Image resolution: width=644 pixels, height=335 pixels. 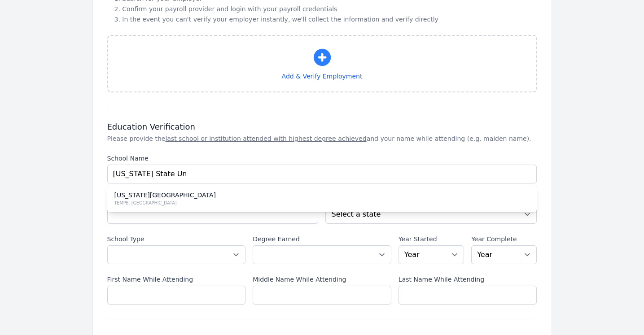 I want to click on span: Add & Verify Employment, so click(x=322, y=76).